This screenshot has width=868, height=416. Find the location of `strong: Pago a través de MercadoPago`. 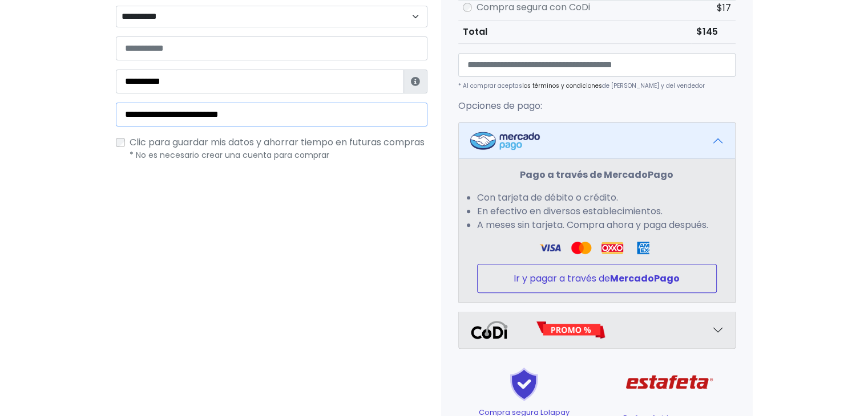

strong: Pago a través de MercadoPago is located at coordinates (596, 175).